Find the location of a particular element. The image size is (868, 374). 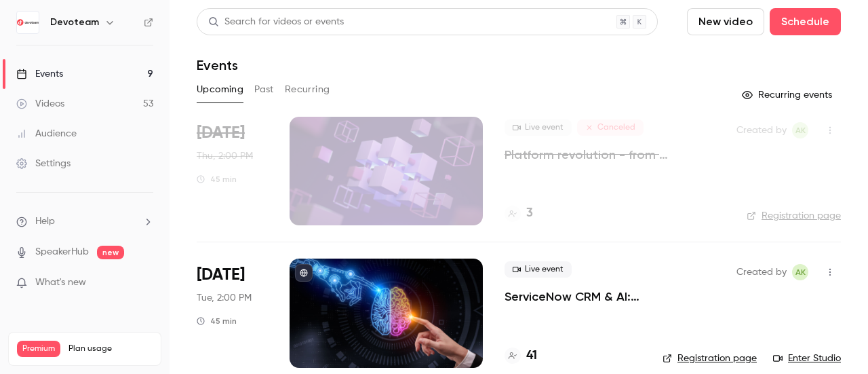

button: Past is located at coordinates (263, 90).